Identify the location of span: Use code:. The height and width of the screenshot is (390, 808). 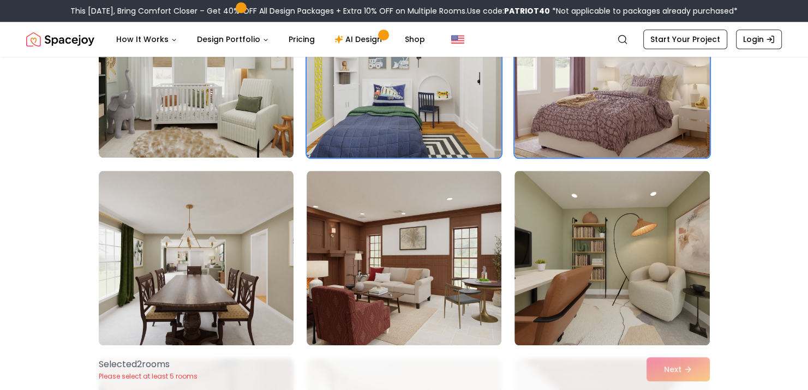
(508, 11).